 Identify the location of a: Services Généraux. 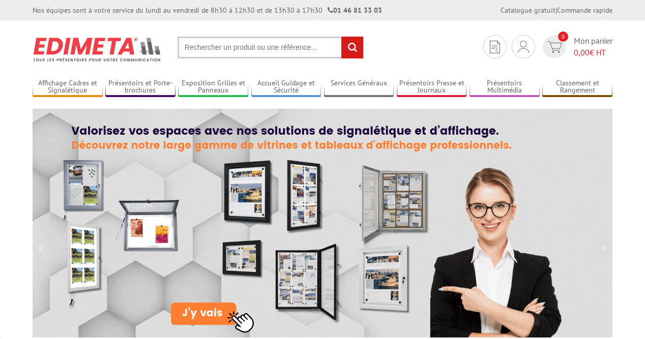
(359, 87).